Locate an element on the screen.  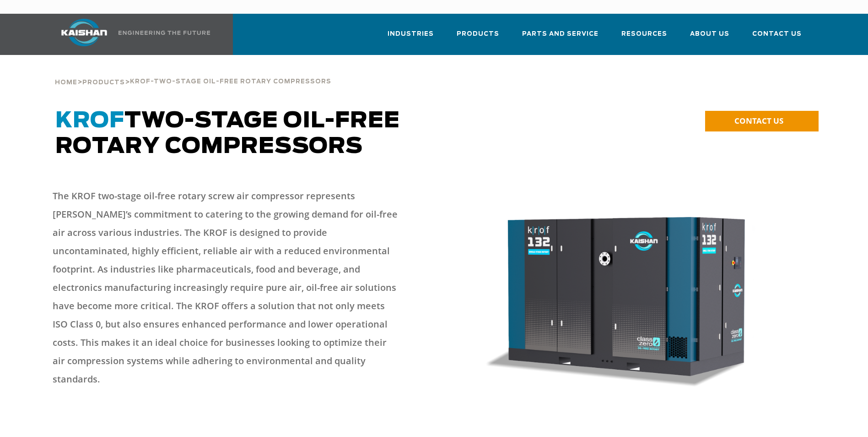
img: kaishan logo is located at coordinates (84, 32).